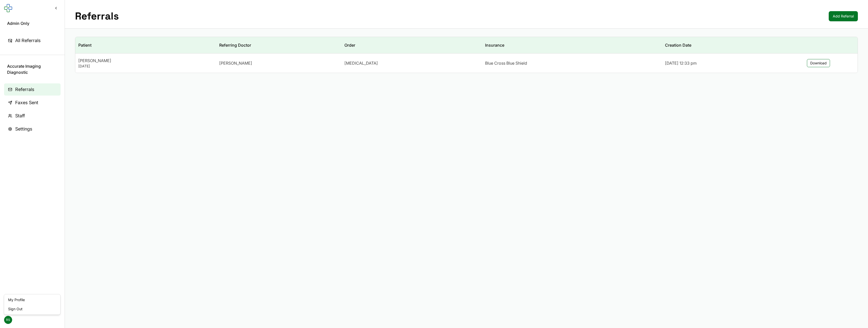 The height and width of the screenshot is (328, 868). I want to click on th: Creation Date, so click(720, 45).